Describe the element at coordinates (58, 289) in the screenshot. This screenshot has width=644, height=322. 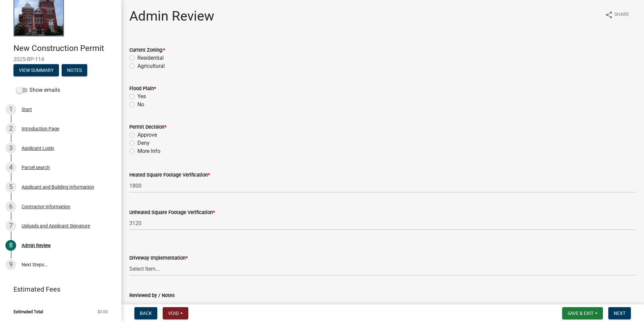
I see `a: Estimated Fees` at that location.